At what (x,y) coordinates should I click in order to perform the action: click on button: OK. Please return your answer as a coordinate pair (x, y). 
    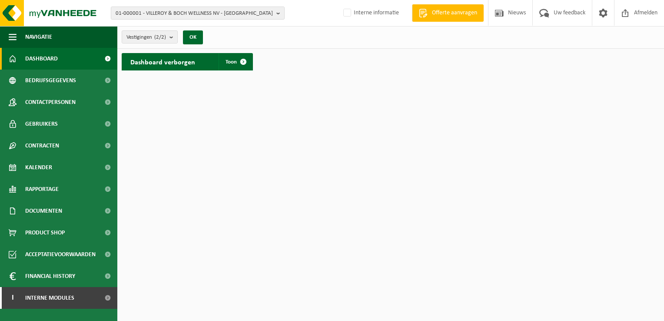
    Looking at the image, I should click on (193, 37).